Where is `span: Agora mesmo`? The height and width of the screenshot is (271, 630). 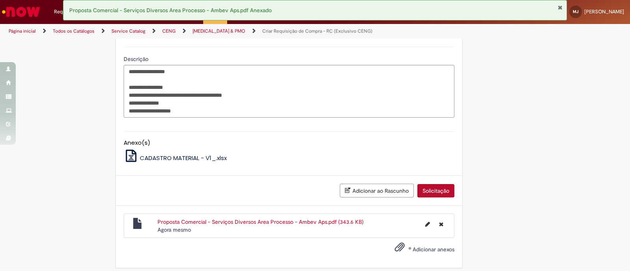 span: Agora mesmo is located at coordinates (174, 230).